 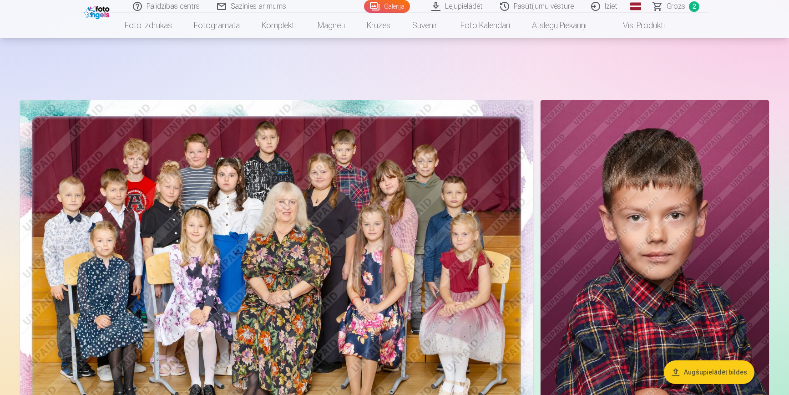 I want to click on a: Foto kalendāri, so click(x=485, y=25).